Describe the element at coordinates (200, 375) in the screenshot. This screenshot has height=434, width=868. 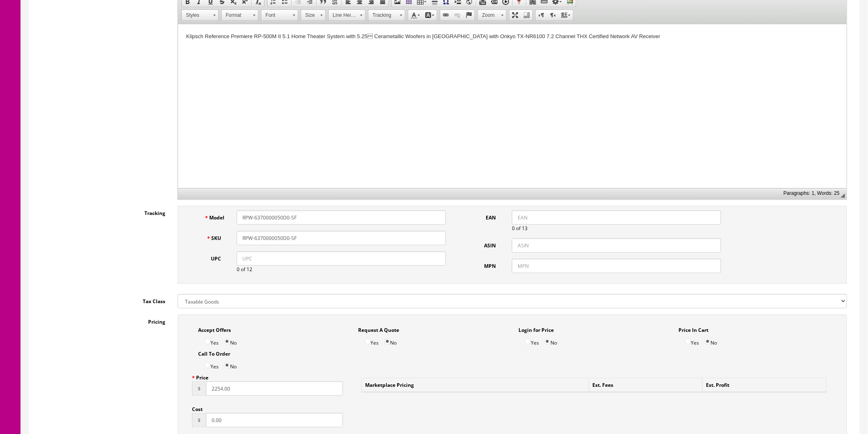
I see `label: Price` at that location.